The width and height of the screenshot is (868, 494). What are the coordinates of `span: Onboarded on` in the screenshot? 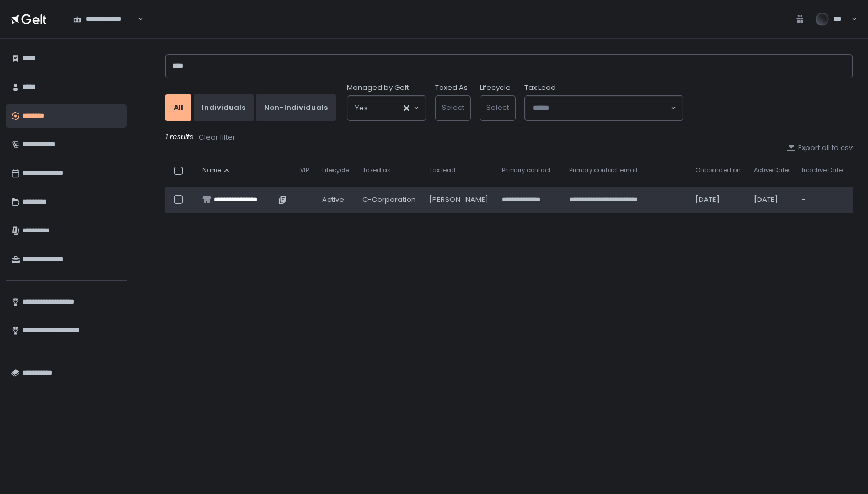 It's located at (718, 170).